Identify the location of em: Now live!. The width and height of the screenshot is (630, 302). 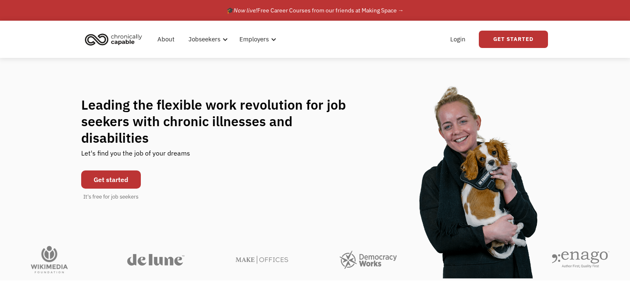
(245, 10).